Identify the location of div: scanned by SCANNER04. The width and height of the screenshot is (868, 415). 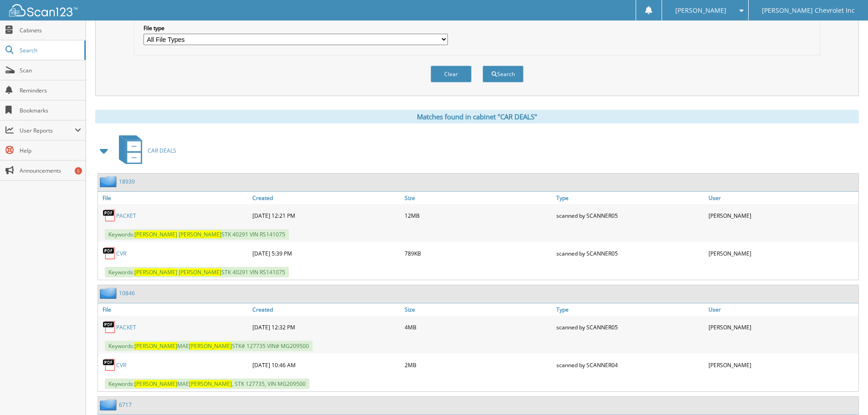
(630, 365).